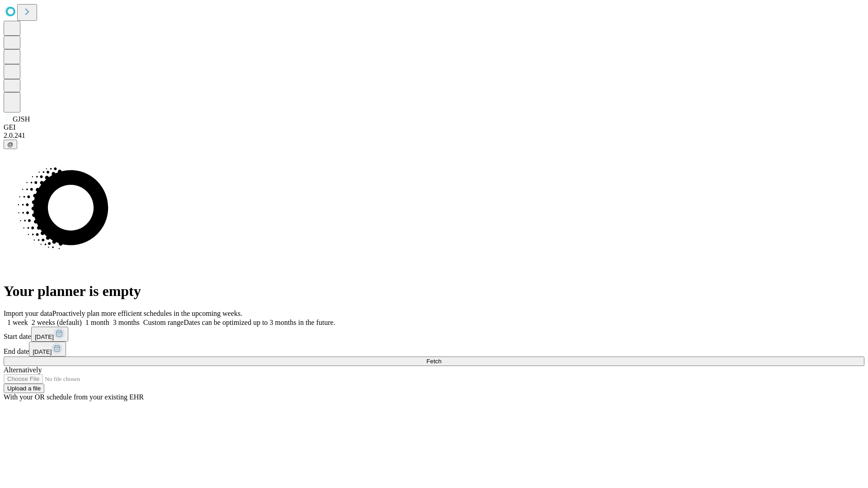 Image resolution: width=868 pixels, height=488 pixels. What do you see at coordinates (74, 397) in the screenshot?
I see `span: With your OR schedule from your existing EHR` at bounding box center [74, 397].